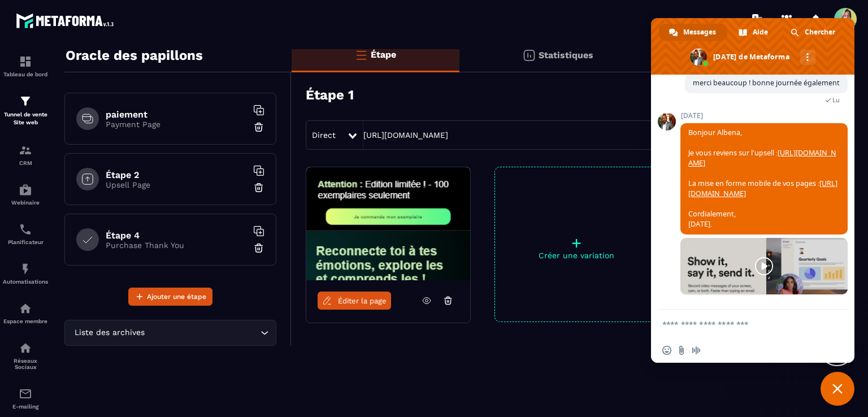  Describe the element at coordinates (666, 350) in the screenshot. I see `span: Insérer un emoji` at that location.